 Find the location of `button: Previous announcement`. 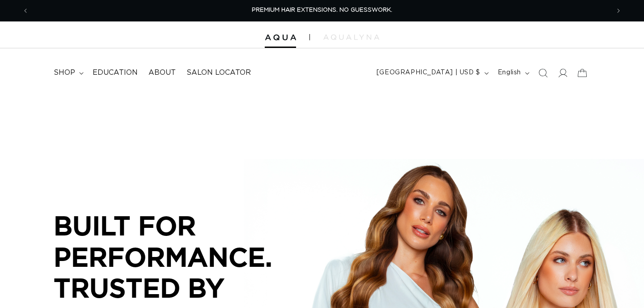

button: Previous announcement is located at coordinates (25, 11).